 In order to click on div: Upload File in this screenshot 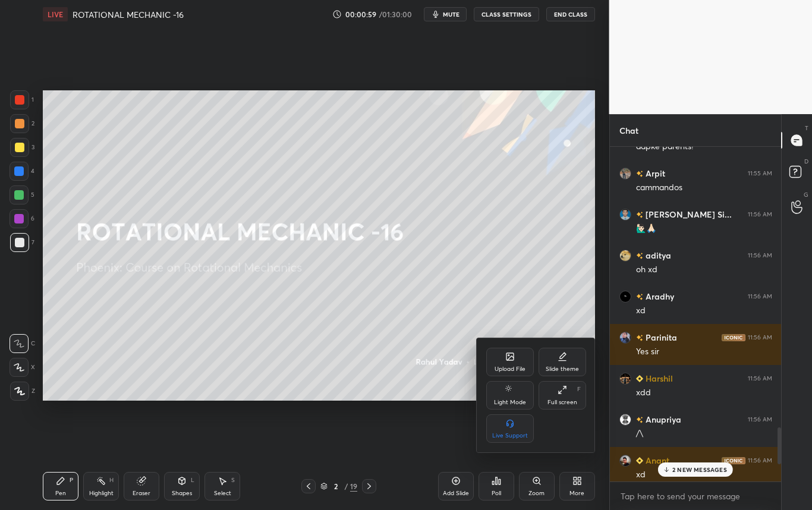, I will do `click(510, 369)`.